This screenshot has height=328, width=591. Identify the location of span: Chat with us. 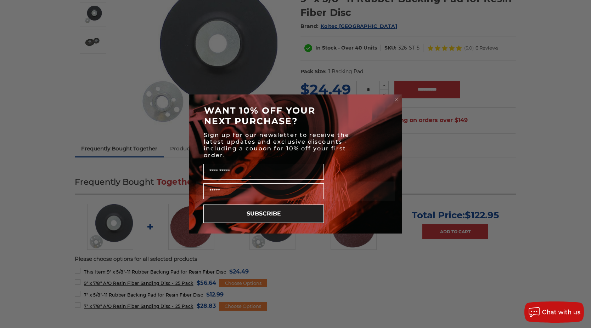
(561, 312).